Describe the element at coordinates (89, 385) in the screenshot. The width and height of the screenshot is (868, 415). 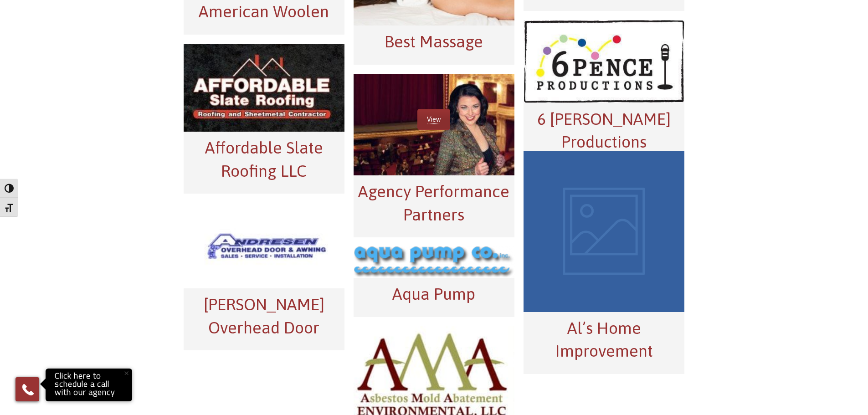
I see `p: Click here to schedule a call with our agency` at that location.